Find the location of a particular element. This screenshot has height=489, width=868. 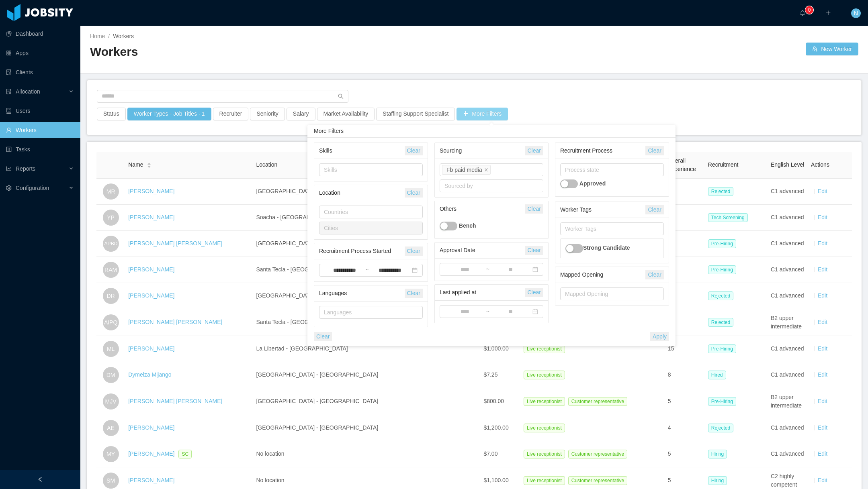

div: Others is located at coordinates (482, 209).